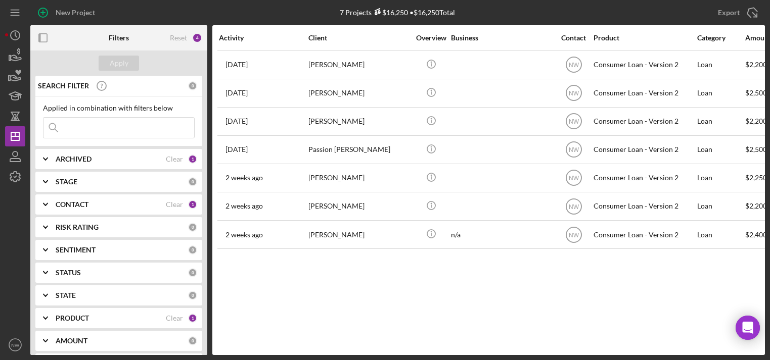 The width and height of the screenshot is (770, 360). I want to click on div: Apply, so click(119, 63).